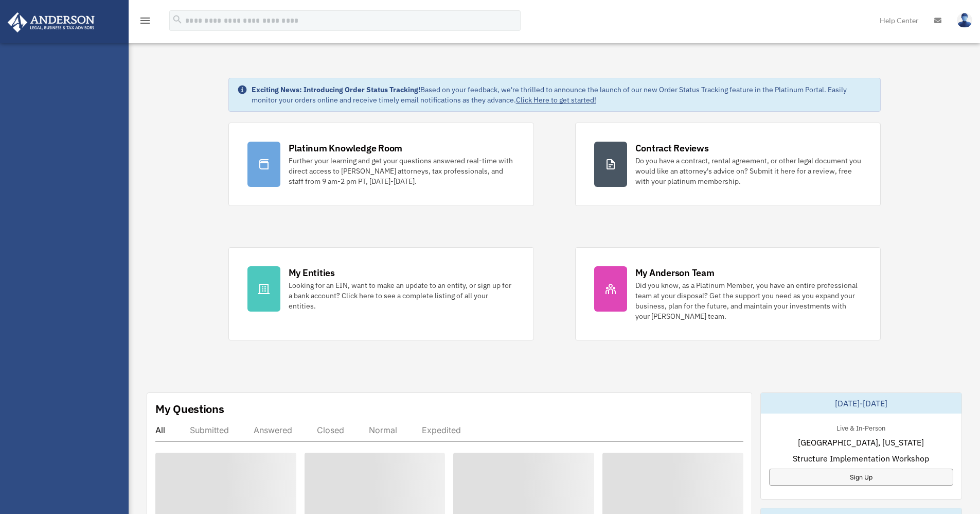  What do you see at coordinates (860, 459) in the screenshot?
I see `span: Structure Implementation Workshop` at bounding box center [860, 459].